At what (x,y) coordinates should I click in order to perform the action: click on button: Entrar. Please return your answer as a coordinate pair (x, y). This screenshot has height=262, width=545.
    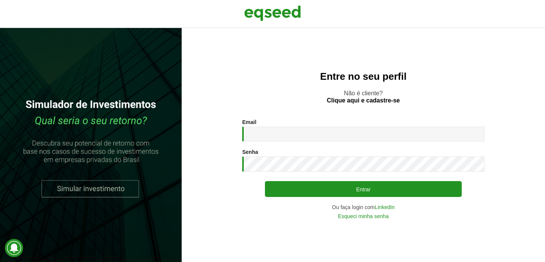
    Looking at the image, I should click on (363, 189).